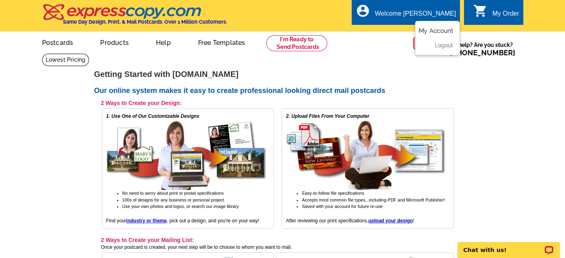 The image size is (565, 258). What do you see at coordinates (283, 91) in the screenshot?
I see `h2: Our online system makes it easy to create professional looking direct mail postcards` at bounding box center [283, 91].